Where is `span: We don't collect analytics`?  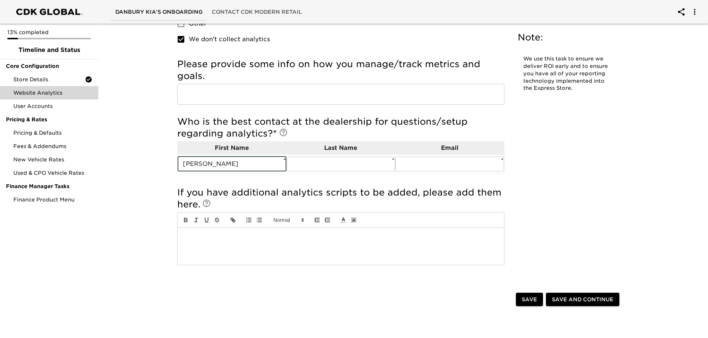 span: We don't collect analytics is located at coordinates (229, 39).